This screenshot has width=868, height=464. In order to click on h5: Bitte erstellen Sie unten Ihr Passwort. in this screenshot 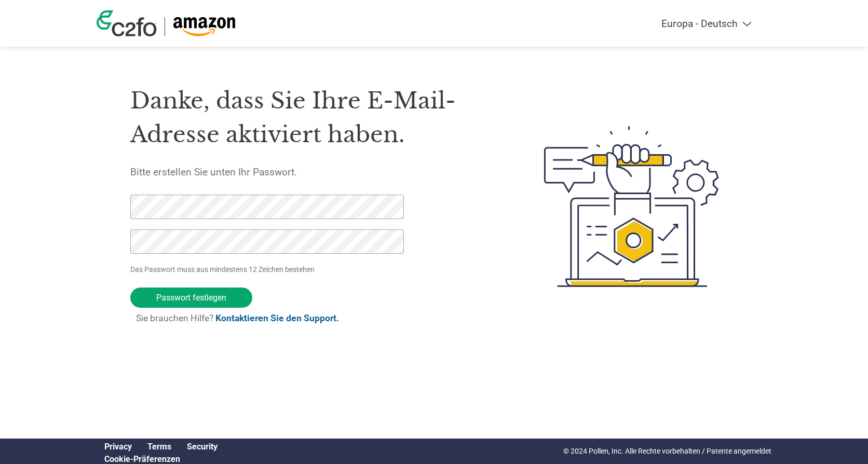, I will do `click(313, 172)`.